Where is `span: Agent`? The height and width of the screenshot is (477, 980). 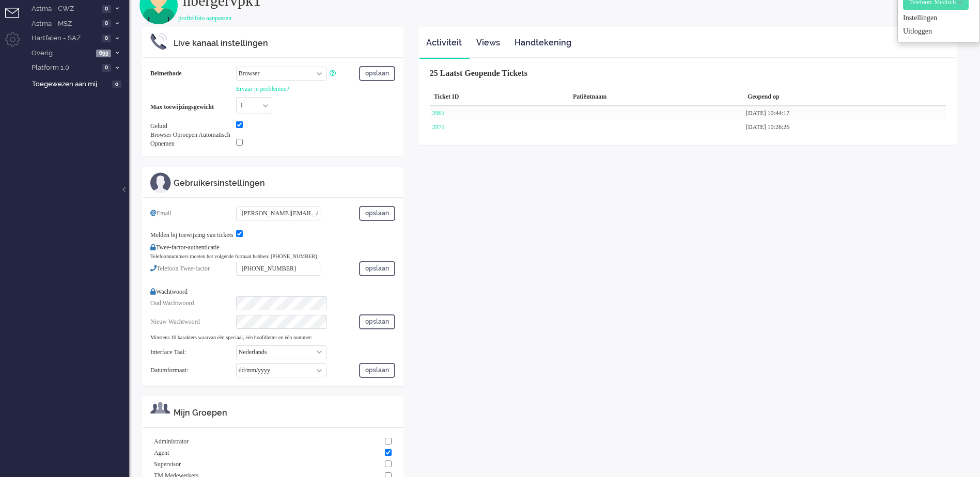 span: Agent is located at coordinates (161, 453).